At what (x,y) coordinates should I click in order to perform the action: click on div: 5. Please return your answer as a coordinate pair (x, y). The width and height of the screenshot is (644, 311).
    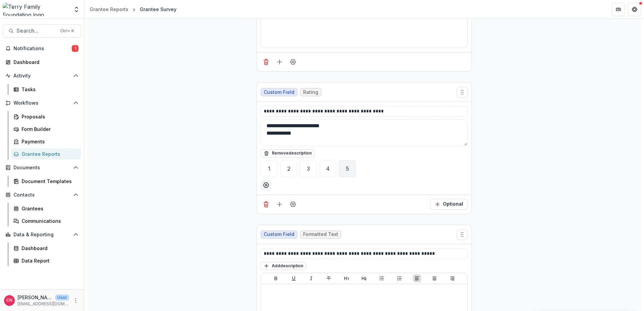
    Looking at the image, I should click on (347, 169).